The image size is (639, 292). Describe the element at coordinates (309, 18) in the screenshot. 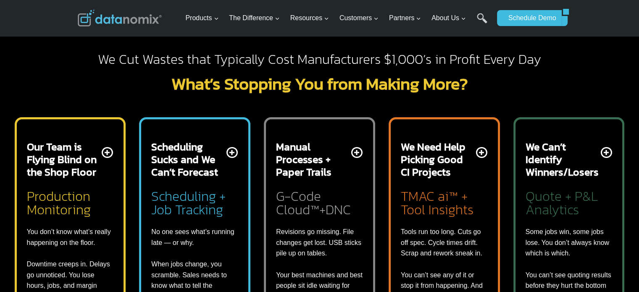

I see `span: Resources` at that location.